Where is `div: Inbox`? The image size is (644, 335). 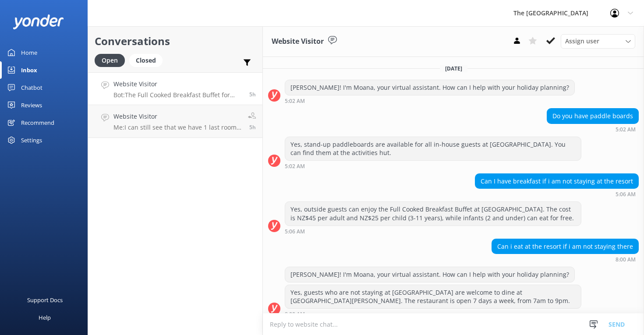
div: Inbox is located at coordinates (29, 70).